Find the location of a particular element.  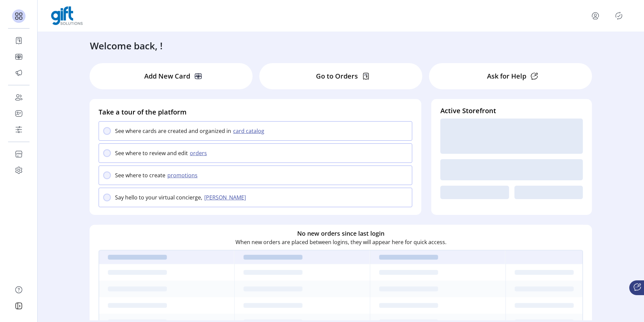

button: orders is located at coordinates (199, 153).